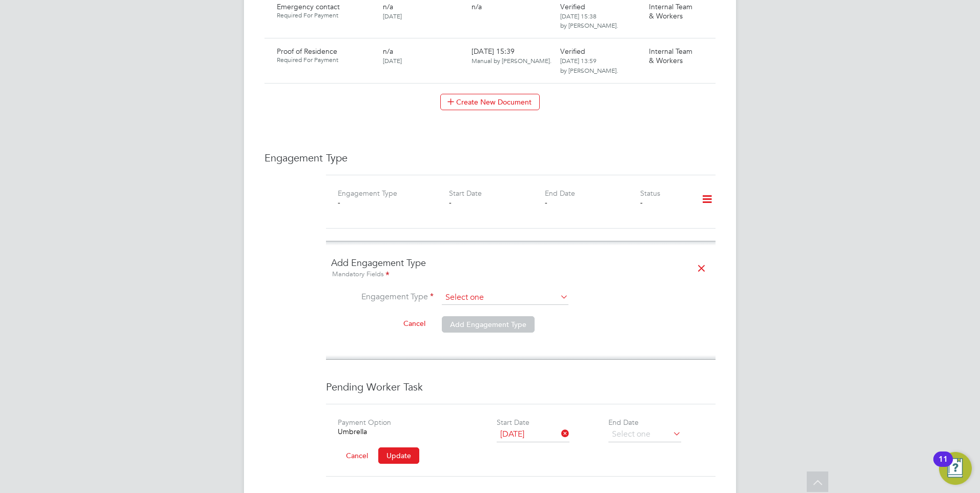 The width and height of the screenshot is (980, 493). Describe the element at coordinates (521, 275) in the screenshot. I see `div: Mandatory Fields` at that location.